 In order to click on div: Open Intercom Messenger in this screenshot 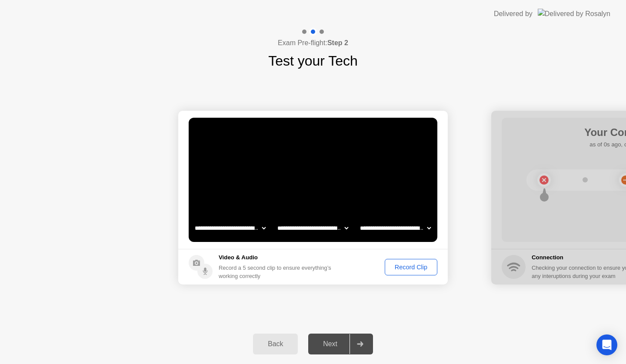, I will do `click(607, 345)`.